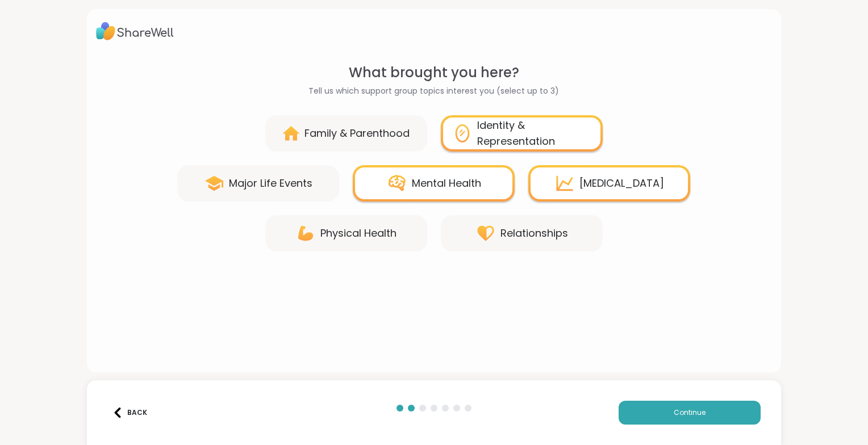 The height and width of the screenshot is (445, 868). What do you see at coordinates (689, 413) in the screenshot?
I see `span: Continue` at bounding box center [689, 413].